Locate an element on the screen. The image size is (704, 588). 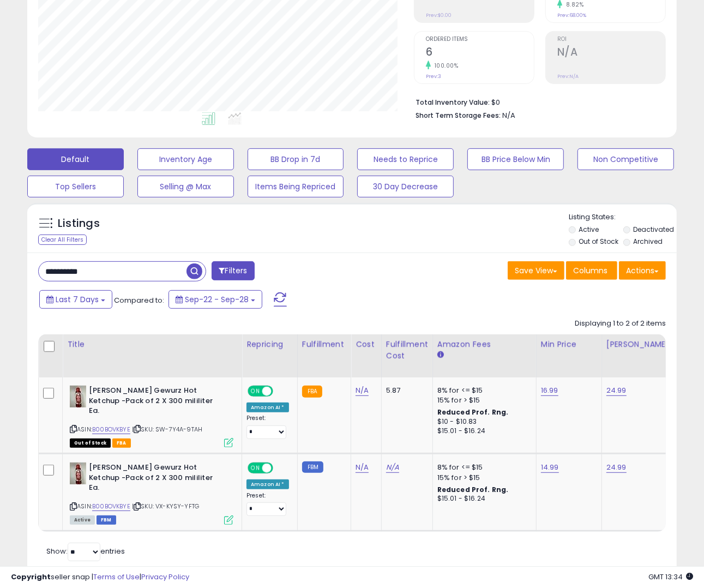
span: Columns is located at coordinates (590, 271).